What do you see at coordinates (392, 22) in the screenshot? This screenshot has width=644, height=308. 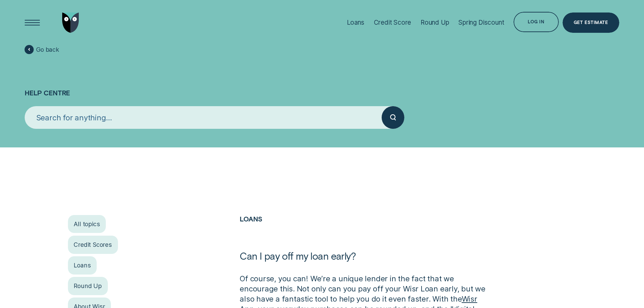 I see `div: Credit Score` at bounding box center [392, 22].